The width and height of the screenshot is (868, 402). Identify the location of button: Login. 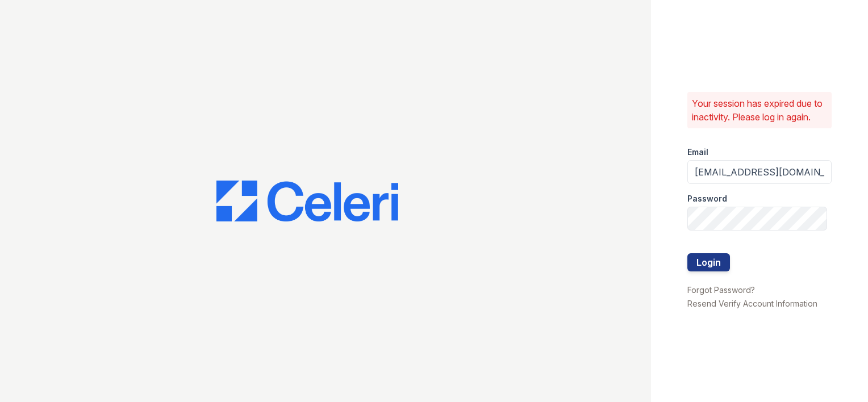
(708, 263).